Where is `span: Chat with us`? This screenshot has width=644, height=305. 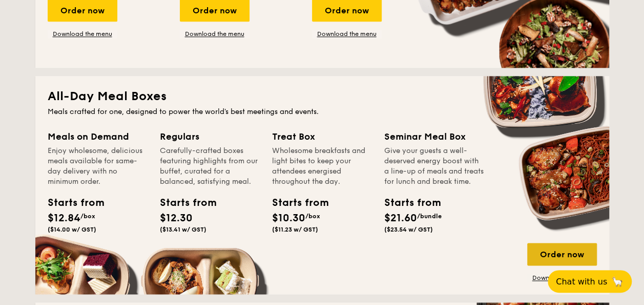
span: Chat with us is located at coordinates (582, 281).